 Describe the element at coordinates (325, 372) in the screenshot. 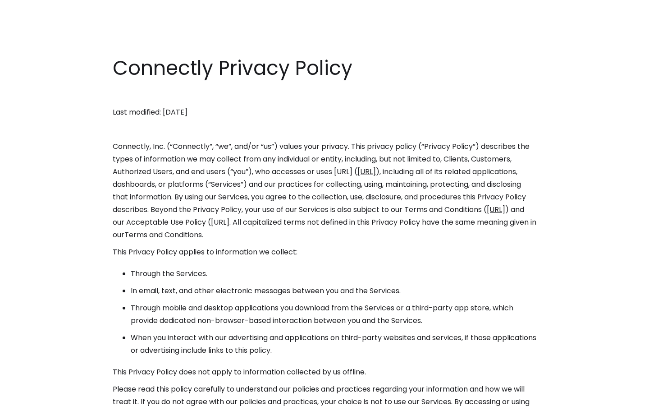

I see `p: This Privacy Policy does not apply to information collected by us offline.` at that location.